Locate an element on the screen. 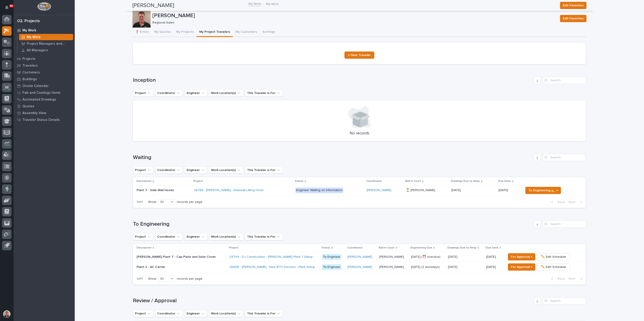 This screenshot has height=321, width=644. button: For Approval → is located at coordinates (521, 267).